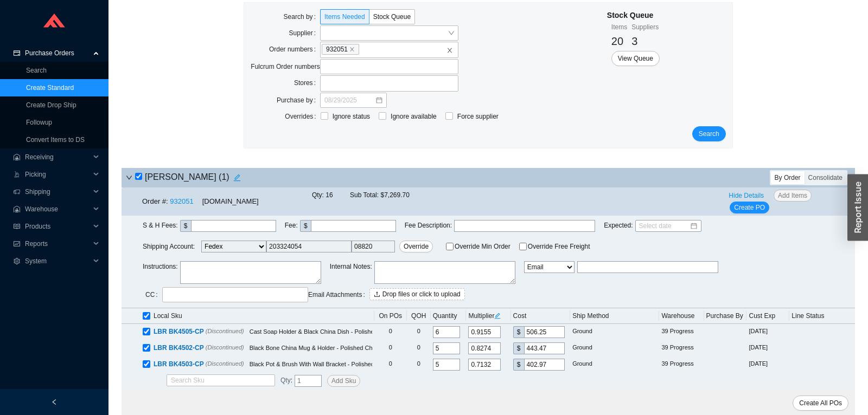  What do you see at coordinates (285, 380) in the screenshot?
I see `span: Qty` at bounding box center [285, 380].